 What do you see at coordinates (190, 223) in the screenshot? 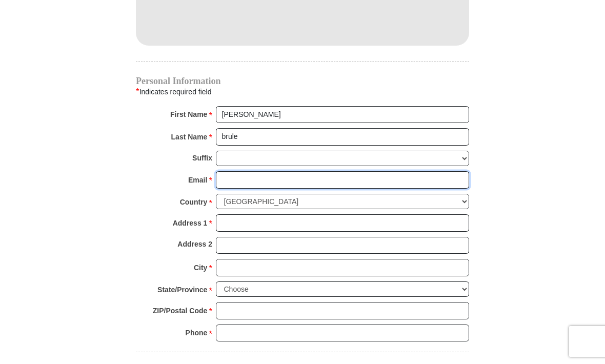
I see `strong: Address 1` at bounding box center [190, 223].